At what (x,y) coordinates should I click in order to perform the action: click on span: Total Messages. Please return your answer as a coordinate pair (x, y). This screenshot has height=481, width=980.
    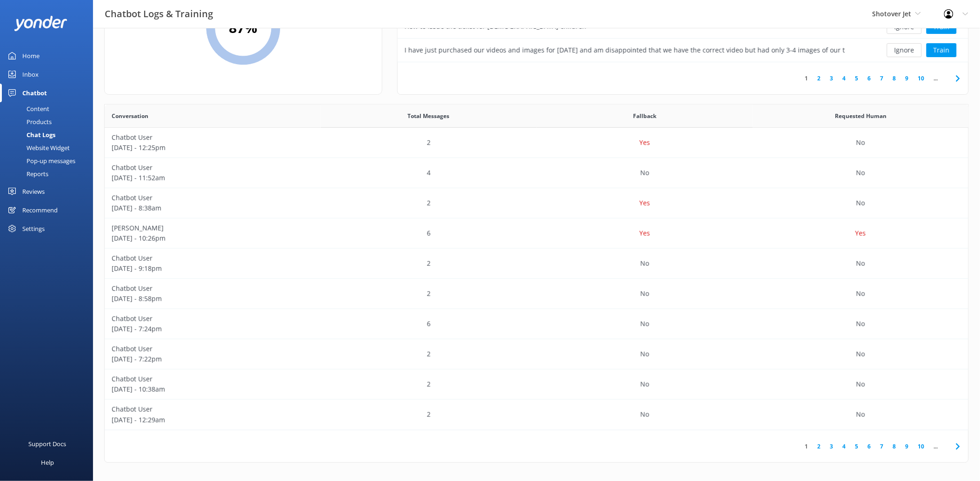
    Looking at the image, I should click on (429, 116).